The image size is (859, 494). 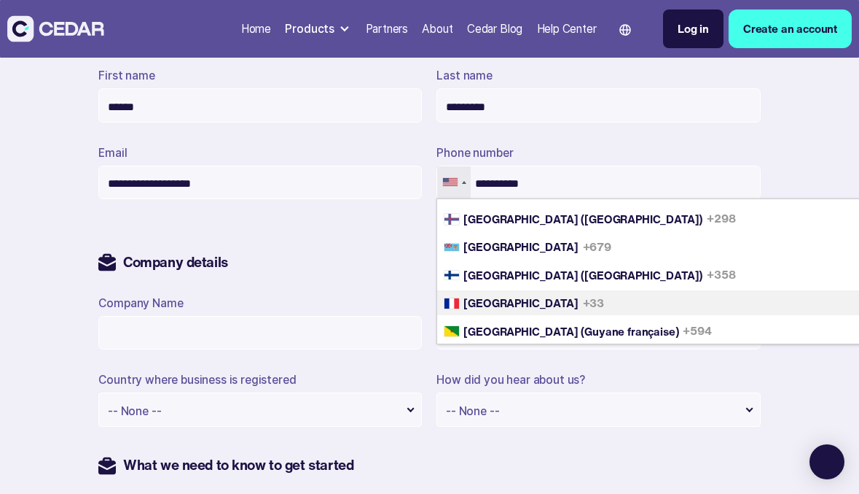 I want to click on a: Home, so click(x=256, y=28).